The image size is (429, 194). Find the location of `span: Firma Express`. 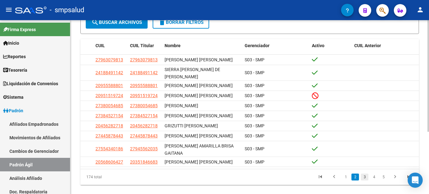

span: Firma Express is located at coordinates (19, 30).